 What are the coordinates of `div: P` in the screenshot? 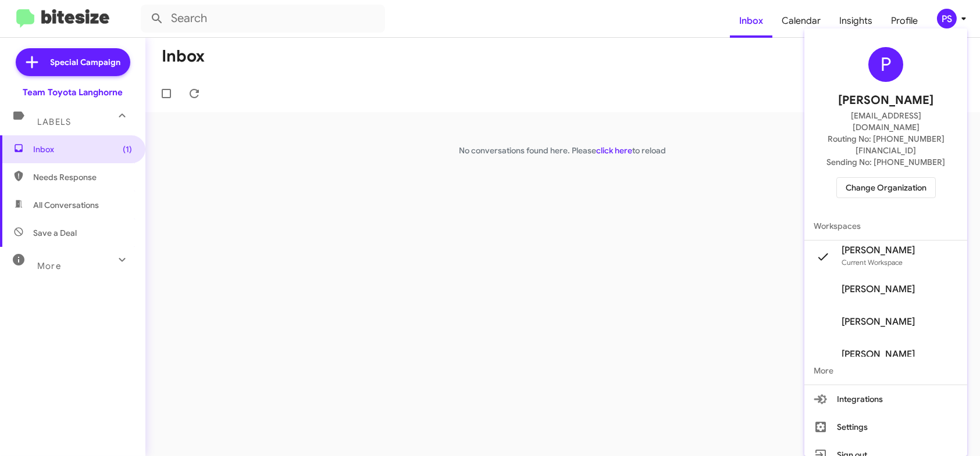 It's located at (886, 64).